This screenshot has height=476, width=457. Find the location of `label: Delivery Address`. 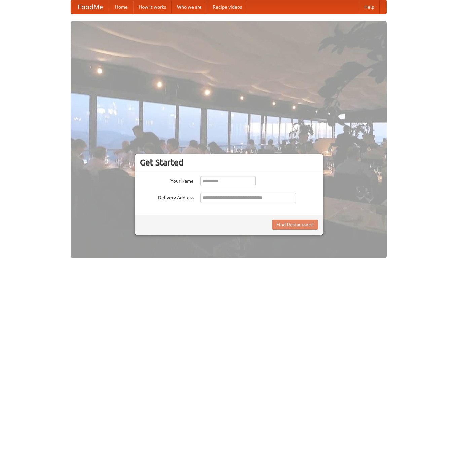

label: Delivery Address is located at coordinates (166, 197).